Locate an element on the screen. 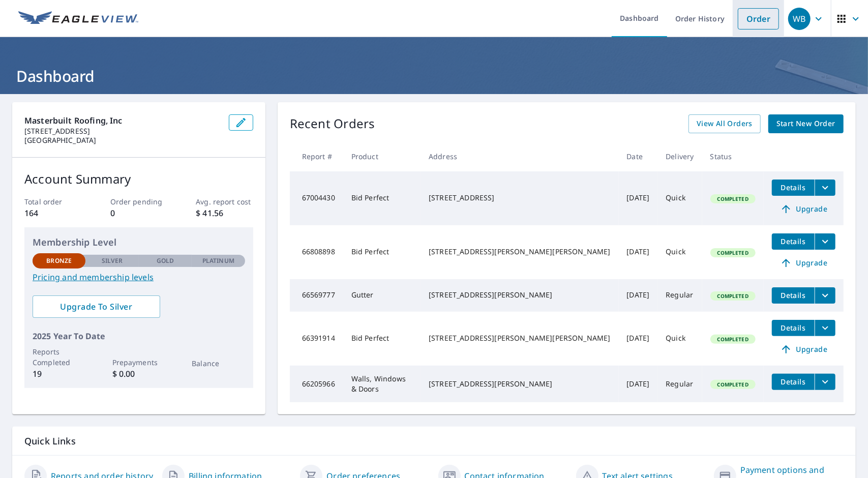 The height and width of the screenshot is (478, 868). button: filesDropdownBtn-66569777 is located at coordinates (825, 296).